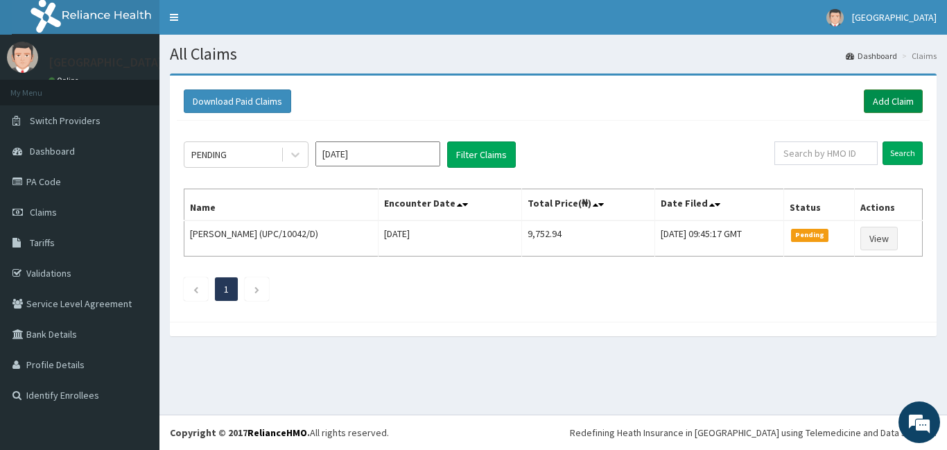 This screenshot has width=947, height=450. I want to click on button: Download Paid Claims, so click(237, 101).